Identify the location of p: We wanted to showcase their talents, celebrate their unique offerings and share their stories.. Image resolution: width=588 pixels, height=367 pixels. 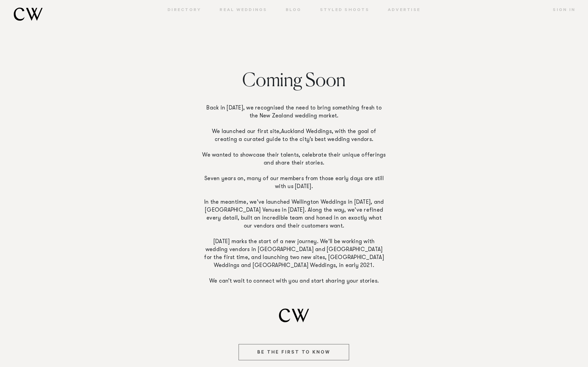
(294, 159).